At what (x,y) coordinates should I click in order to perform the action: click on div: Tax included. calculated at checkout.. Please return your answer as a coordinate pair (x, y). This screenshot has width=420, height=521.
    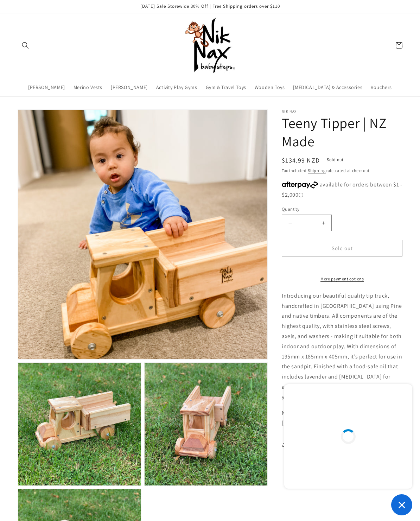
    Looking at the image, I should click on (342, 170).